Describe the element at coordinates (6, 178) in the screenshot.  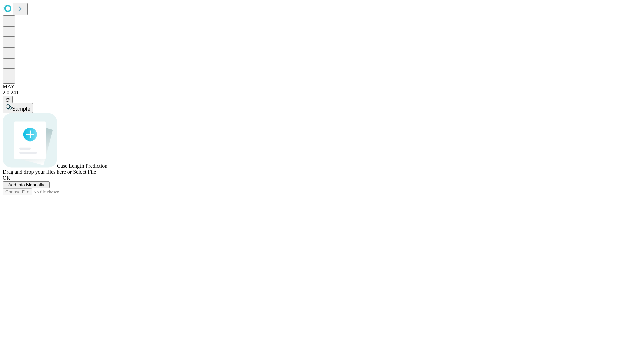
I see `span: OR` at that location.